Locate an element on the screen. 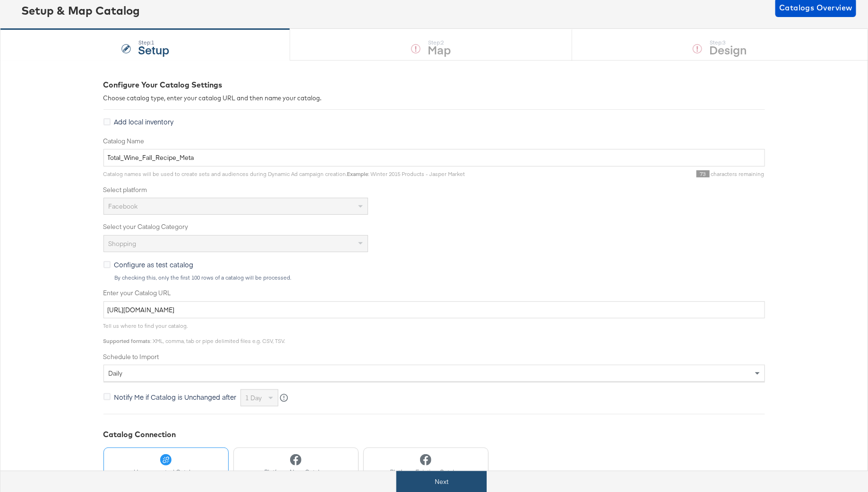 This screenshot has width=868, height=492. div: Step: 1 is located at coordinates (154, 43).